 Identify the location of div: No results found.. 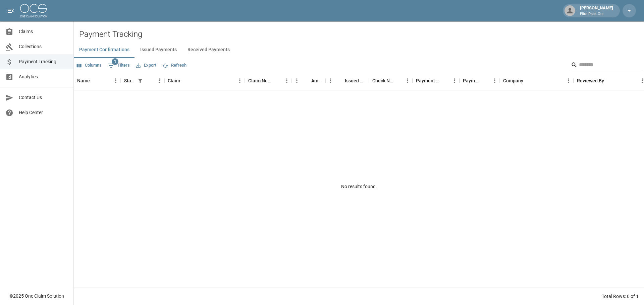
(359, 187).